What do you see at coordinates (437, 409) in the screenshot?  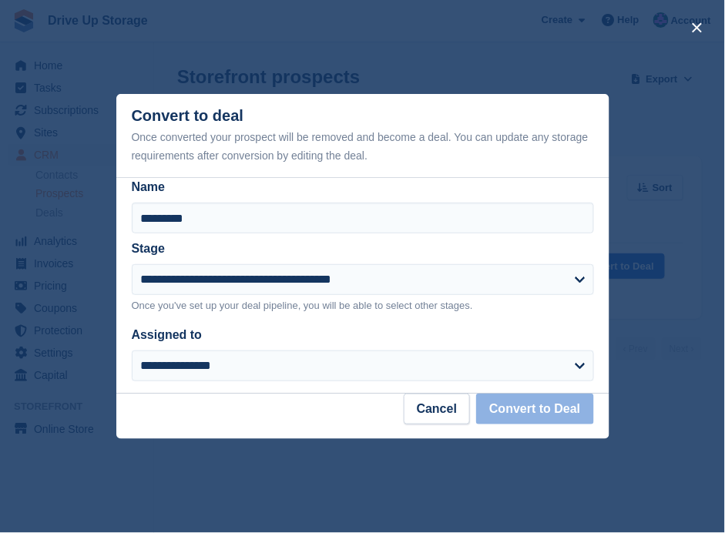 I see `button: Cancel` at bounding box center [437, 409].